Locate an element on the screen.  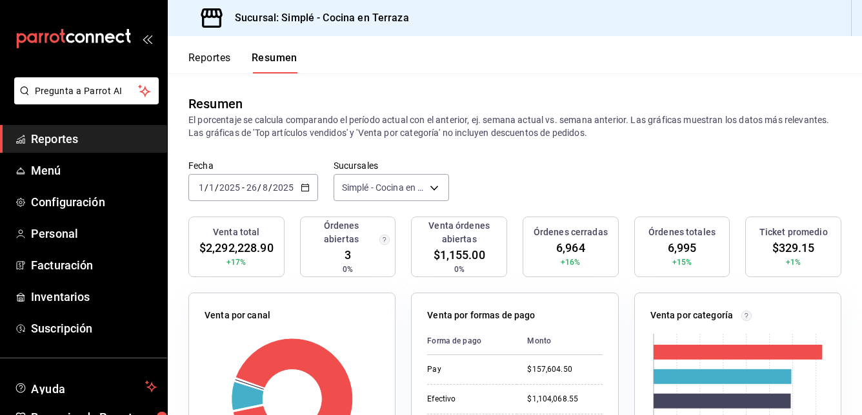
a: Pregunta a Parrot AI is located at coordinates (84, 100).